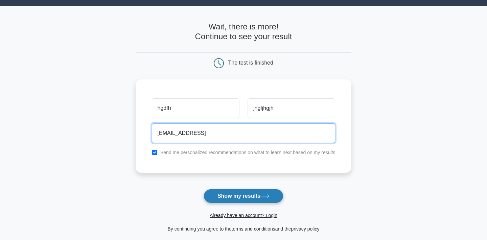 The image size is (487, 240). I want to click on div: The test is finished, so click(250, 63).